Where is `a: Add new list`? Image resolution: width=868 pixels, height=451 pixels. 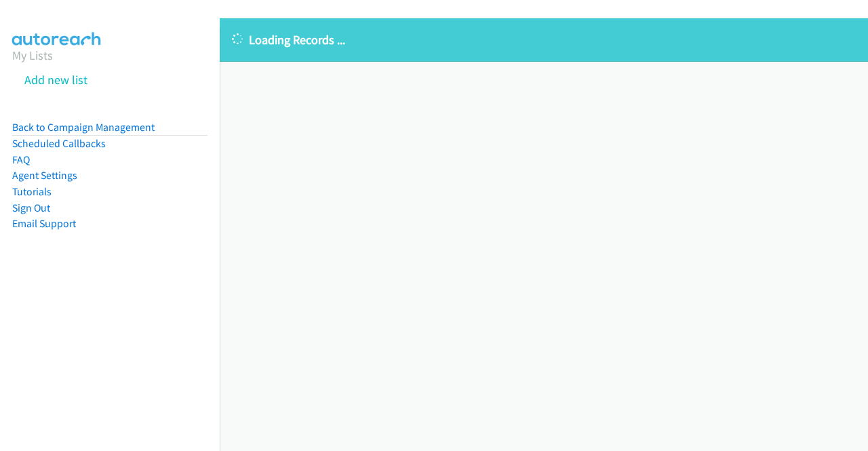 a: Add new list is located at coordinates (56, 79).